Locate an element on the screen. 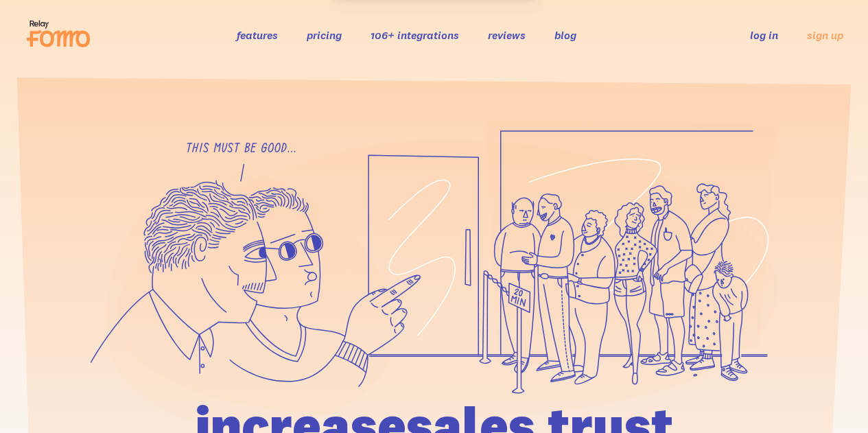 Image resolution: width=868 pixels, height=433 pixels. a: log in is located at coordinates (764, 35).